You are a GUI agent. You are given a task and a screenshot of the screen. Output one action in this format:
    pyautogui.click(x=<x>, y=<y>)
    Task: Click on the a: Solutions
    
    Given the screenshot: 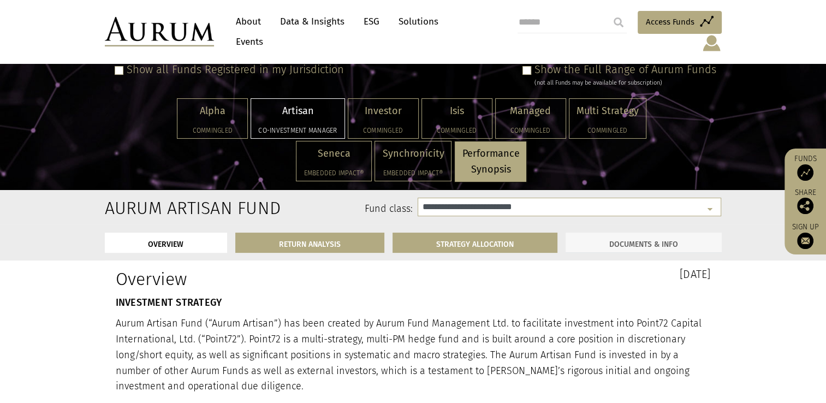 What is the action you would take?
    pyautogui.click(x=418, y=21)
    